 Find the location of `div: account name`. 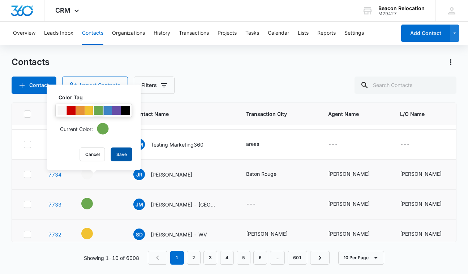

div: account name is located at coordinates (401, 8).